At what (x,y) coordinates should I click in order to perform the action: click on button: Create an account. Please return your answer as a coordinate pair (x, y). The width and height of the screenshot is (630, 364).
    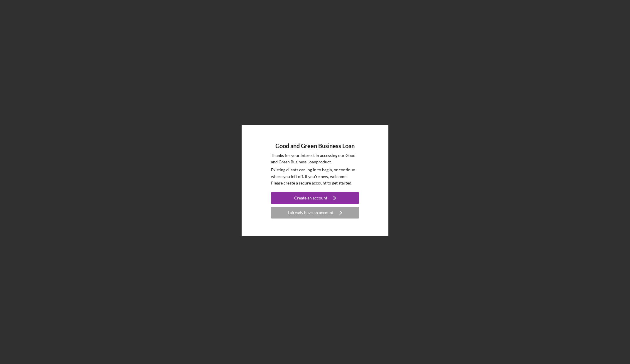
    Looking at the image, I should click on (315, 198).